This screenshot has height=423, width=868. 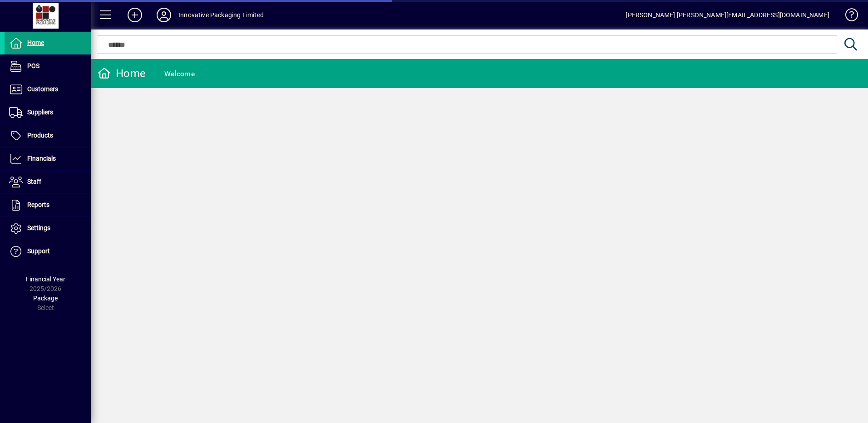 What do you see at coordinates (848, 16) in the screenshot?
I see `a: Knowledge Base` at bounding box center [848, 16].